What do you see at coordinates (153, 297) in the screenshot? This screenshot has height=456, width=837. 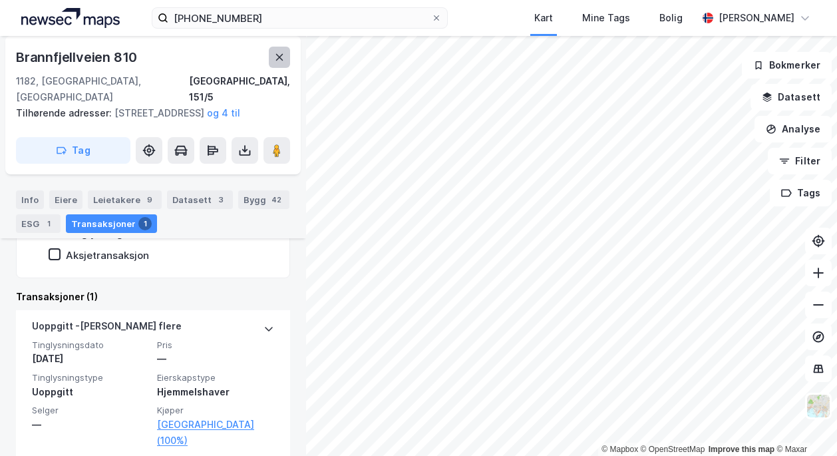 I see `div: Transaksjoner (1)` at bounding box center [153, 297].